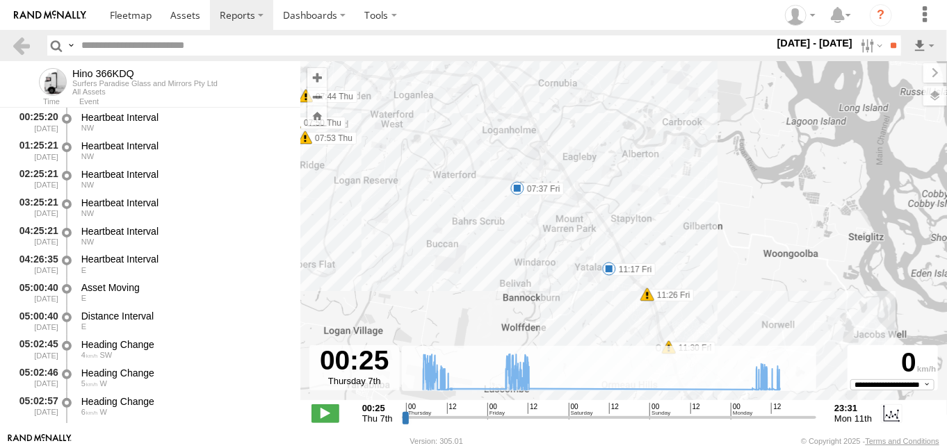 The image size is (947, 448). Describe the element at coordinates (632, 270) in the screenshot. I see `label: 11:17 Fri` at that location.